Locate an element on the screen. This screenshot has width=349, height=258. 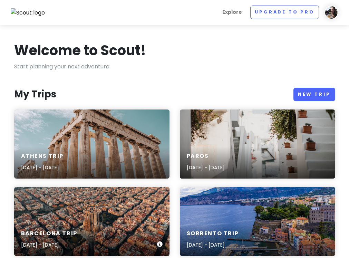
h6: Athens Trip is located at coordinates (42, 156).